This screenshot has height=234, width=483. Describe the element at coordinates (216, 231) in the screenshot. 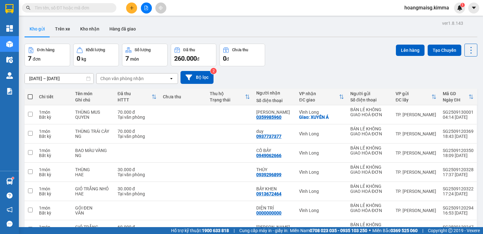

I see `strong: 1900 633 818` at that location.